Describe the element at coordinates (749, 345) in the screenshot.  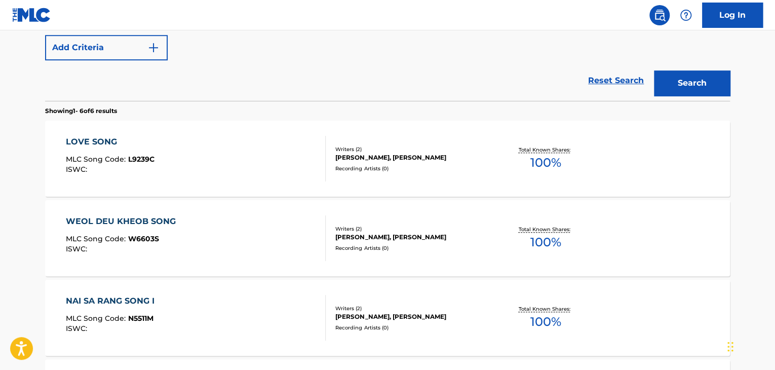
I see `div: Chat Widget` at that location.